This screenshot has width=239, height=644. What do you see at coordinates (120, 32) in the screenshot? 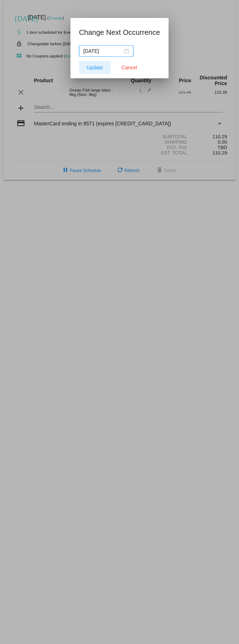
I see `h1: Change Next Occurrence` at bounding box center [120, 32].